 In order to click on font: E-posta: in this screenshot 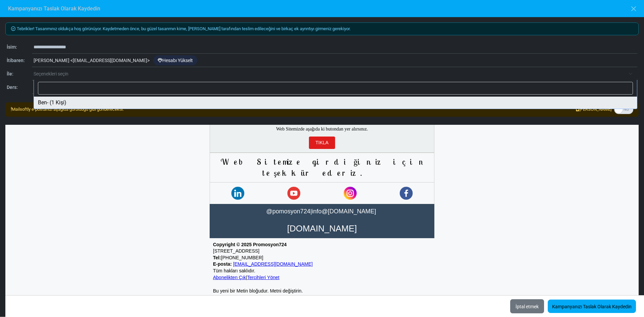, I will do `click(222, 264)`.